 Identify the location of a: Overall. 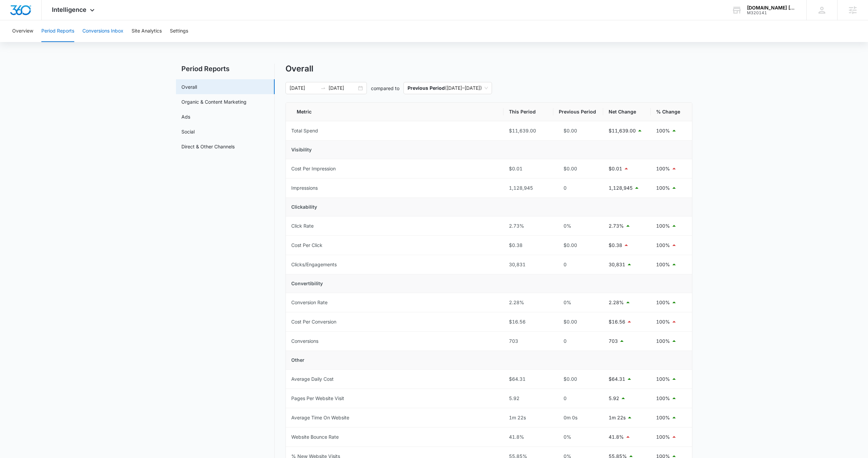
(190, 87).